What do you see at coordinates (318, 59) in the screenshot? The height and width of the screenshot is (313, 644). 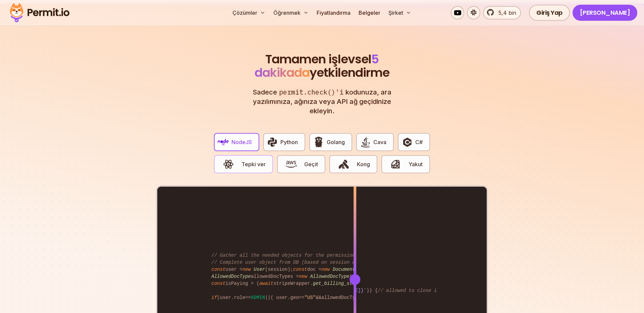 I see `font: Tamamen işlevsel` at bounding box center [318, 59].